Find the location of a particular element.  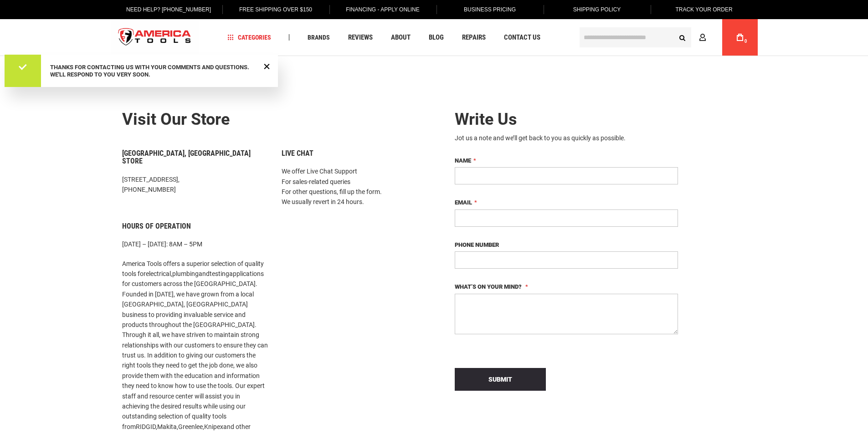

a: Categories is located at coordinates (249, 38).